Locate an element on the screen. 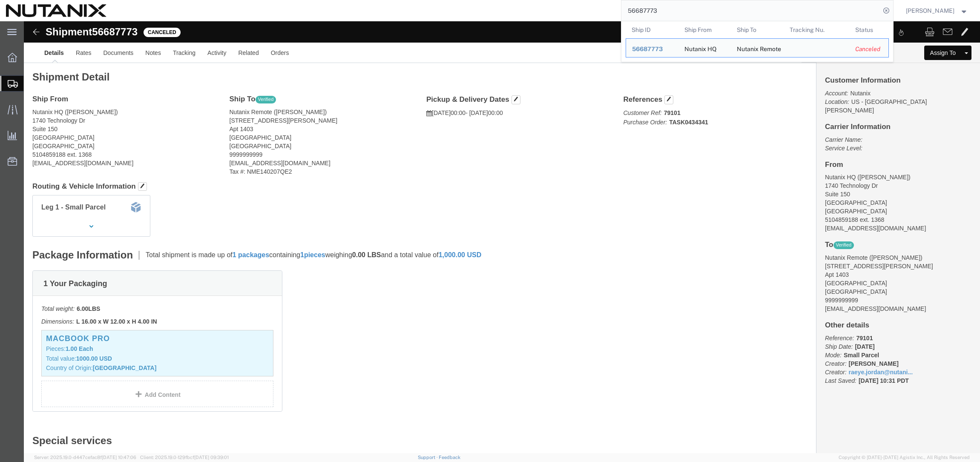 The width and height of the screenshot is (980, 462). img: logo is located at coordinates (56, 10).